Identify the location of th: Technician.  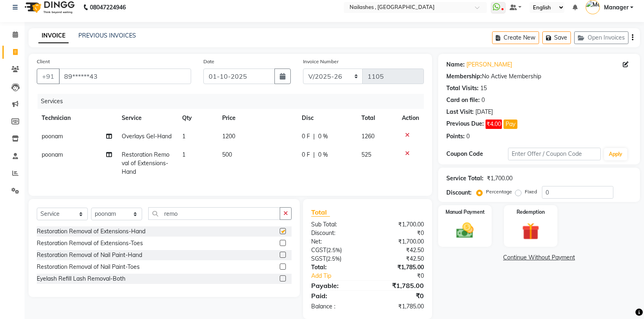
(77, 118).